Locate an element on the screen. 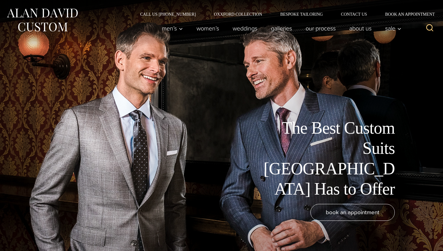 Image resolution: width=443 pixels, height=251 pixels. img: Alan David Custom is located at coordinates (42, 20).